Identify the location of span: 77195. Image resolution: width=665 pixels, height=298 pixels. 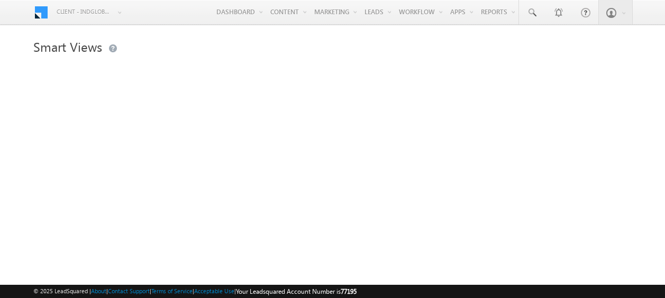
(348, 291).